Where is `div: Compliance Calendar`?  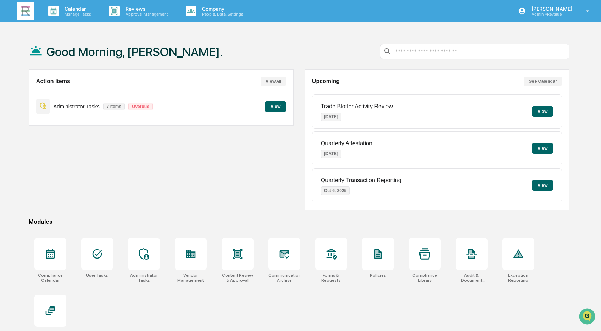 div: Compliance Calendar is located at coordinates (50, 277).